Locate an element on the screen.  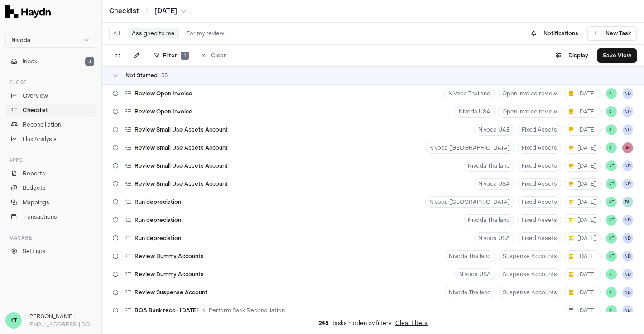
button: All is located at coordinates (116, 33).